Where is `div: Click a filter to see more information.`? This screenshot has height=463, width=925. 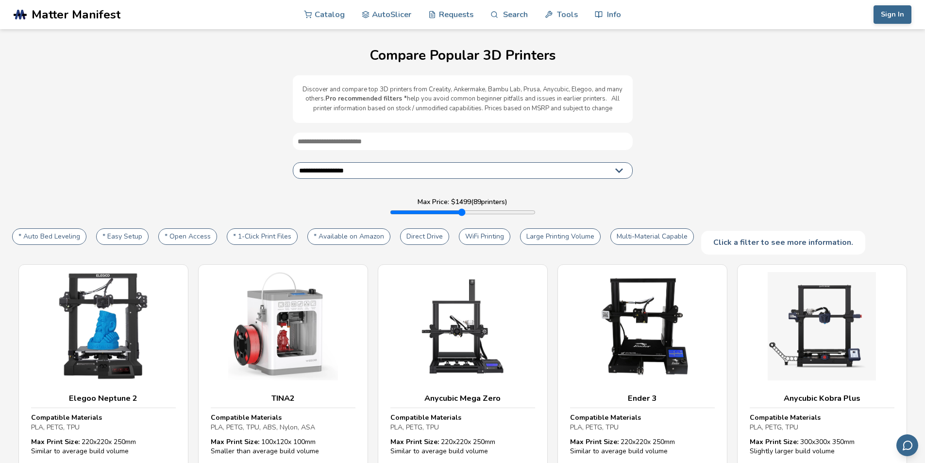
div: Click a filter to see more information. is located at coordinates (783, 242).